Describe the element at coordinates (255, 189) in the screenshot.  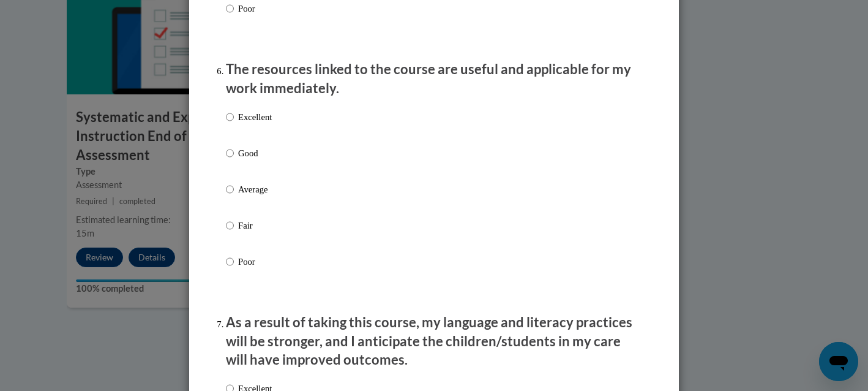
I see `p: Average` at that location.